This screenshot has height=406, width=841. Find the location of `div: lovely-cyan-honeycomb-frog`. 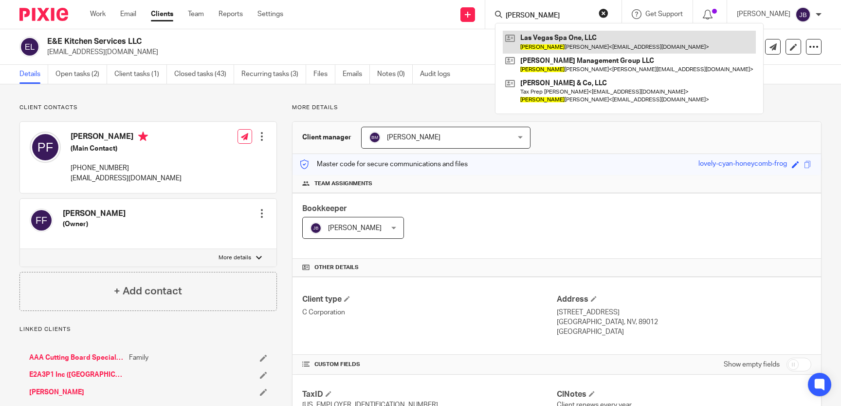

div: lovely-cyan-honeycomb-frog is located at coordinates (743, 164).